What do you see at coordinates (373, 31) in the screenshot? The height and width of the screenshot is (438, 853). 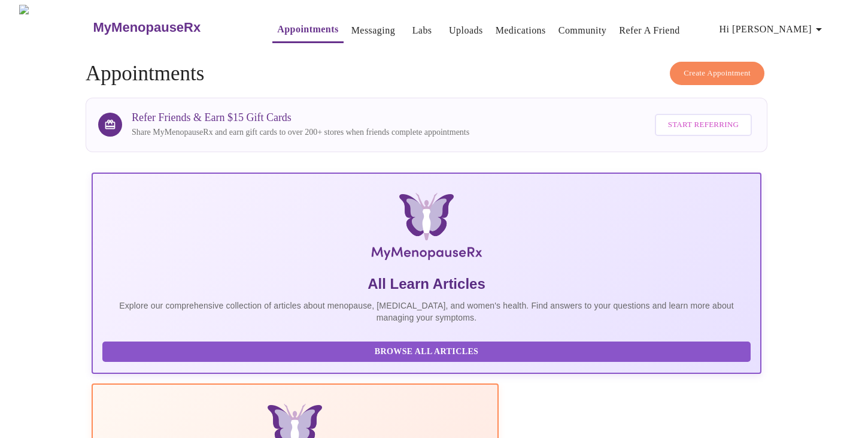 I see `a: Messaging` at bounding box center [373, 31].